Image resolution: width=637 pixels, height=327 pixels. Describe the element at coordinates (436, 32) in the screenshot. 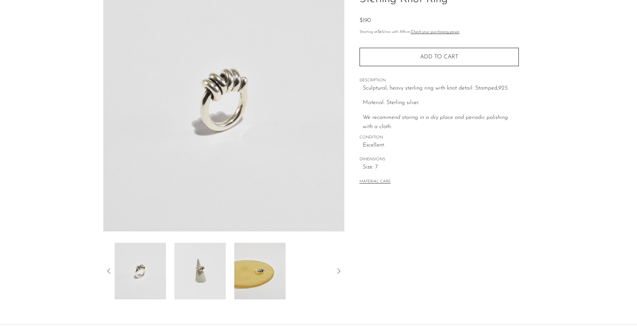

I see `a: Check your purchasing power - Learn more about Affirm Financing (opens in modal)` at that location.